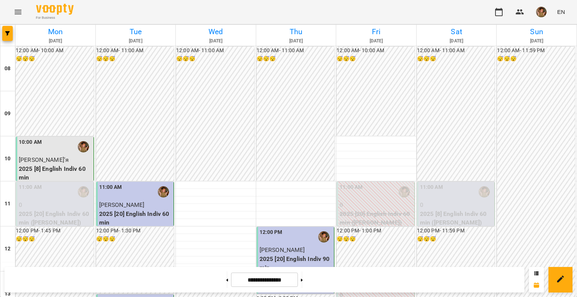 The width and height of the screenshot is (577, 297). What do you see at coordinates (136, 32) in the screenshot?
I see `h6: Tue` at bounding box center [136, 32].